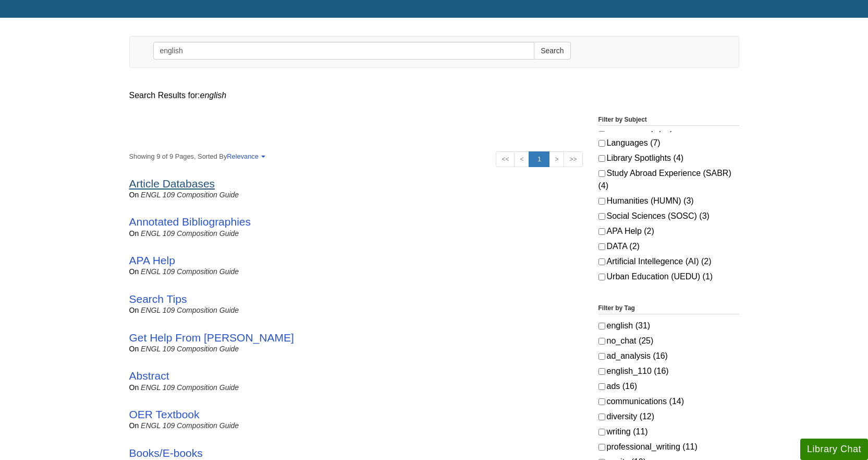 Image resolution: width=868 pixels, height=460 pixels. Describe the element at coordinates (669, 276) in the screenshot. I see `label: Urban Education (UEDU) (1)` at that location.